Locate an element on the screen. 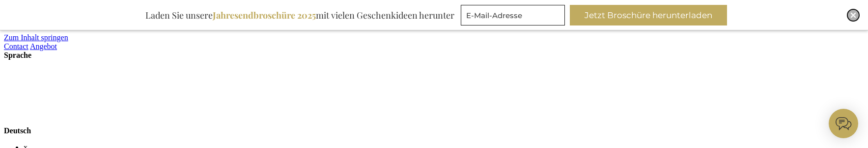 This screenshot has height=148, width=868. a: Angebot is located at coordinates (43, 46).